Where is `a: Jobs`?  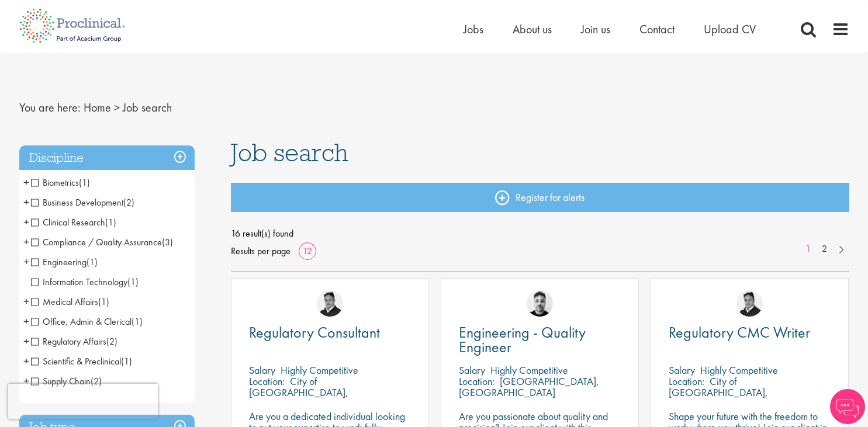 a: Jobs is located at coordinates (474, 29).